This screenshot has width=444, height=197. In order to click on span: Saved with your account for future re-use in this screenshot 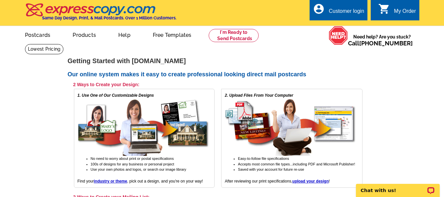, I will do `click(271, 169)`.